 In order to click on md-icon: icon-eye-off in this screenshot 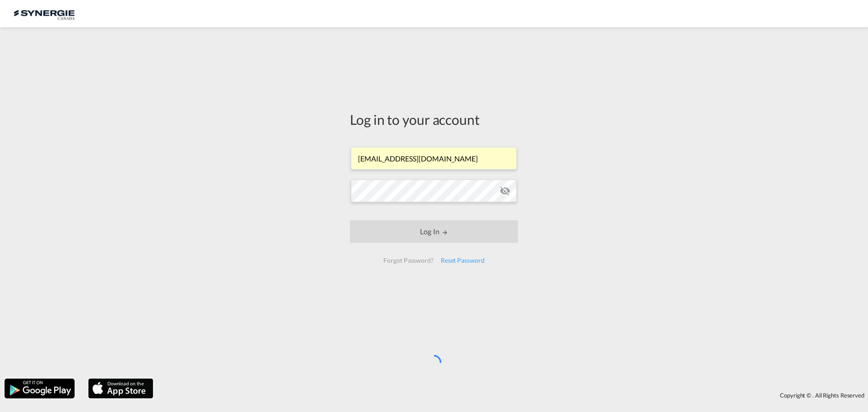, I will do `click(506, 191)`.